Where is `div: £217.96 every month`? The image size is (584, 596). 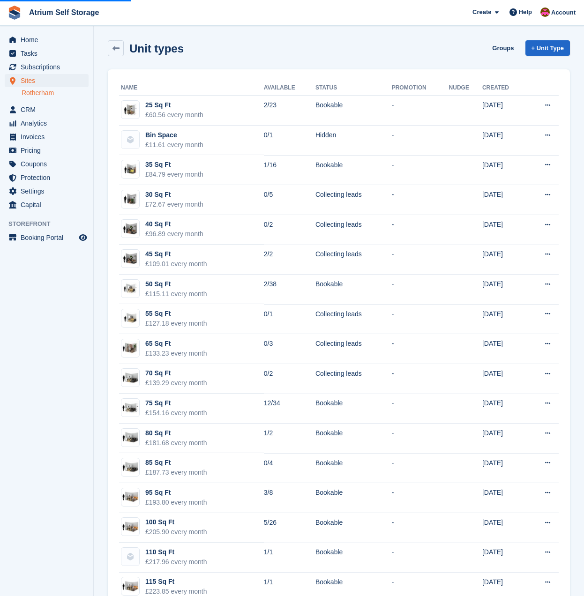
div: £217.96 every month is located at coordinates (176, 562).